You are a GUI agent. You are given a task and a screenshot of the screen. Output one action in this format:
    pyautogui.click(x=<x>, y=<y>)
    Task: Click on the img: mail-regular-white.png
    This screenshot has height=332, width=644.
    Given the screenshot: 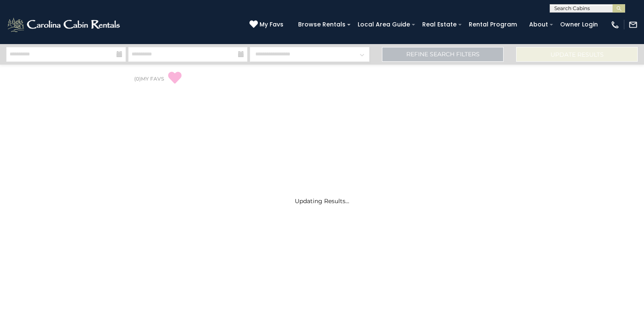 What is the action you would take?
    pyautogui.click(x=633, y=25)
    